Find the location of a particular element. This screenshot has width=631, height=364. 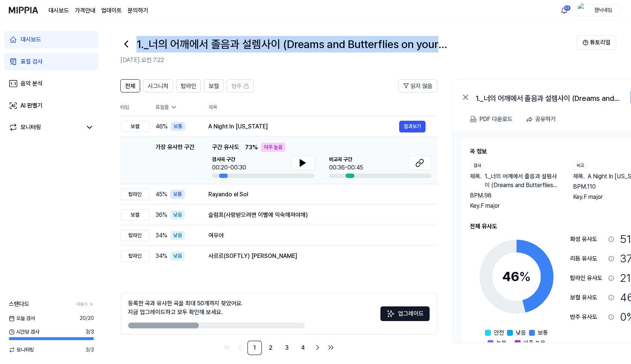

span: 3 / 3 is located at coordinates (89, 350).